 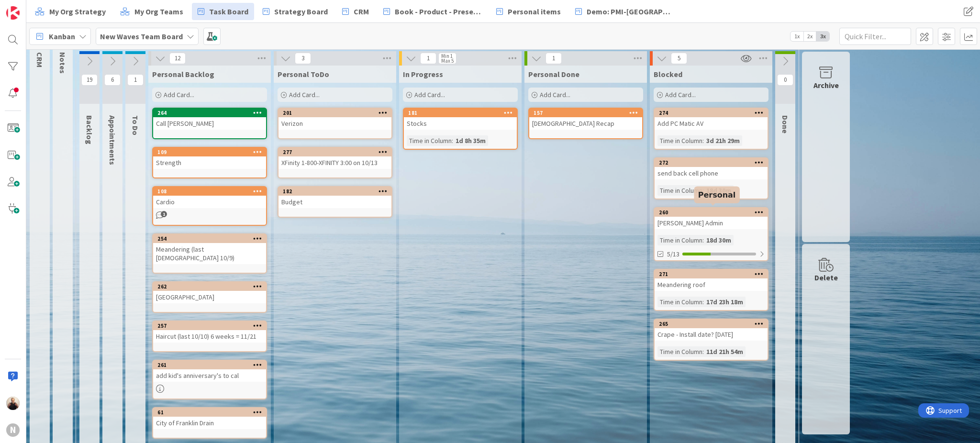 What do you see at coordinates (210, 336) in the screenshot?
I see `div: Haircut (last 10/10) 6 weeks = 11/21` at bounding box center [210, 336].